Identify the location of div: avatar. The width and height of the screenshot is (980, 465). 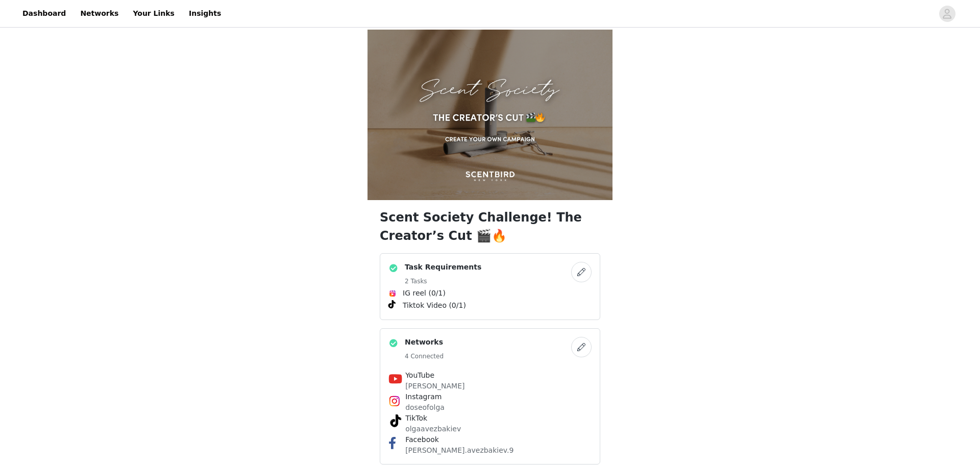
(947, 14).